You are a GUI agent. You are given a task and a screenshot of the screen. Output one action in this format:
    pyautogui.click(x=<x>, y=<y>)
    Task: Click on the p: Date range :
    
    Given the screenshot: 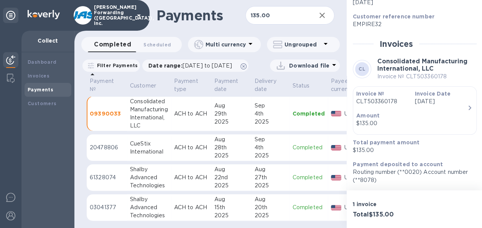 What is the action you would take?
    pyautogui.click(x=192, y=66)
    